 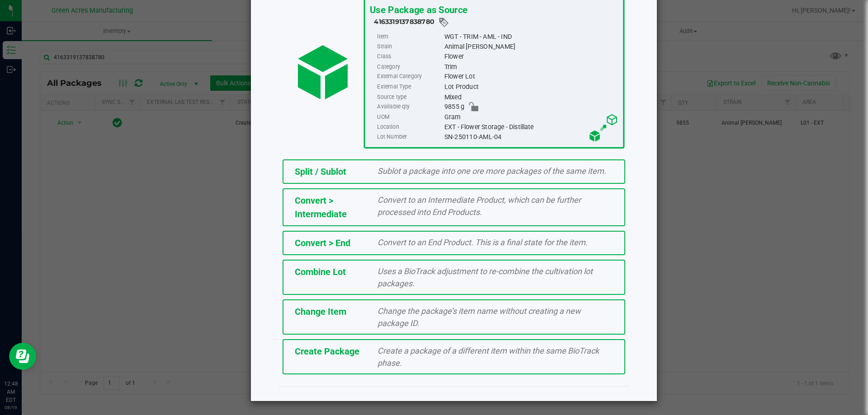 I want to click on div: Flower, so click(x=530, y=57).